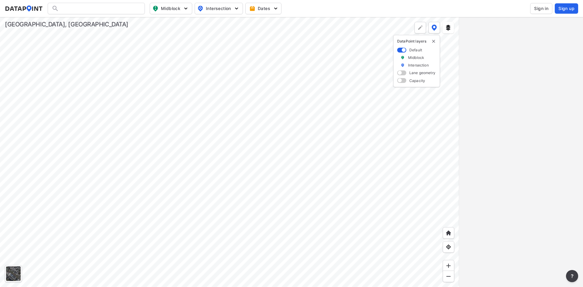 The image size is (583, 287). Describe the element at coordinates (567, 9) in the screenshot. I see `button: Sign up` at that location.